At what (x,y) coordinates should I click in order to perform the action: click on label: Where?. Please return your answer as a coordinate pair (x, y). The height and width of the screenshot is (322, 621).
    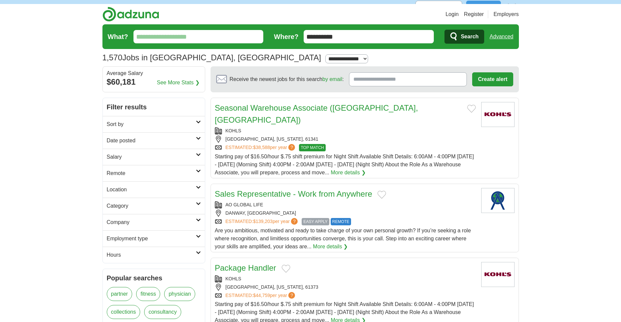
    Looking at the image, I should click on (286, 37).